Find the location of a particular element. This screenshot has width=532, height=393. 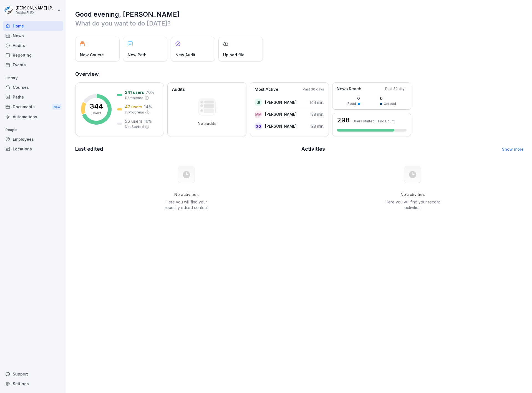

p: 241 users is located at coordinates (135, 92).